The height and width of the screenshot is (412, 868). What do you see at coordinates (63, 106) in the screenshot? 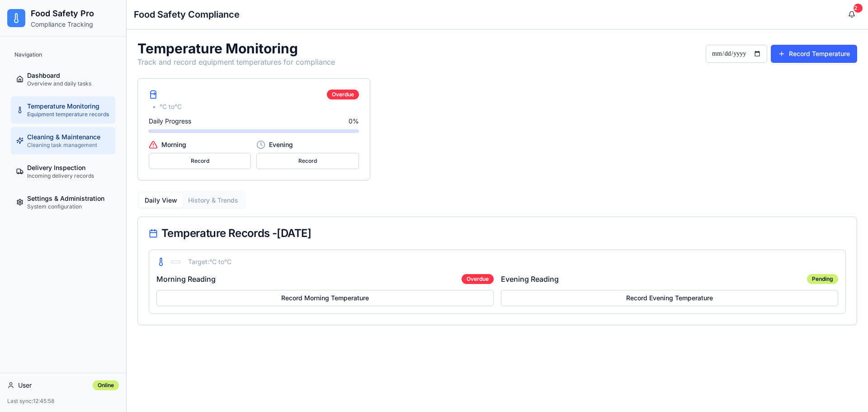
I see `span: Temperature Monitoring` at bounding box center [63, 106].